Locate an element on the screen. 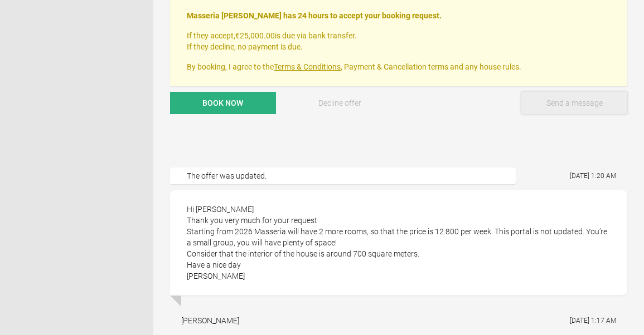 Image resolution: width=644 pixels, height=335 pixels. a: Terms & Conditions is located at coordinates (308, 67).